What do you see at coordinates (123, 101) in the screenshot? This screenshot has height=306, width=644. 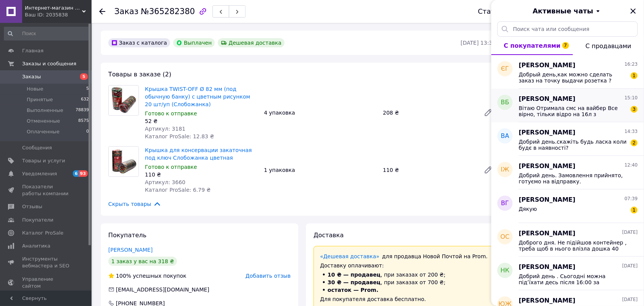 I see `img: Крышка TWIST-OFF Ø 82 мм (под обычную банку) с цветным рисунком 20 шт/уп (Слобожанка)` at bounding box center [123, 101].